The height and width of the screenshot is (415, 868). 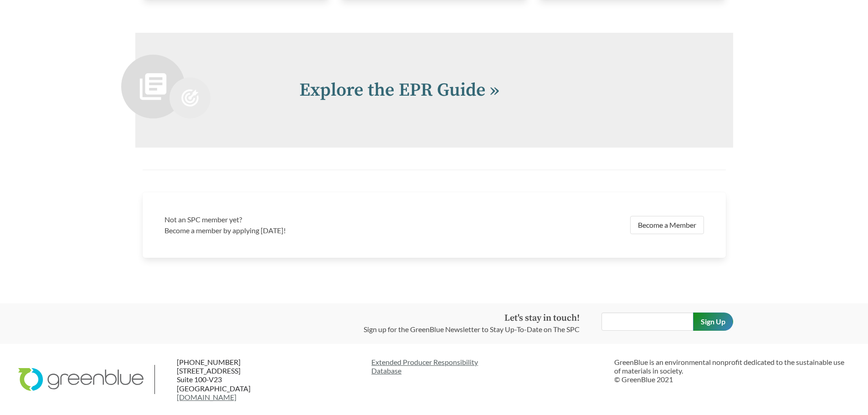 I want to click on p: GreenBlue is an environmental nonprofit dedicated to the sustainable use of materials in society...., so click(x=732, y=371).